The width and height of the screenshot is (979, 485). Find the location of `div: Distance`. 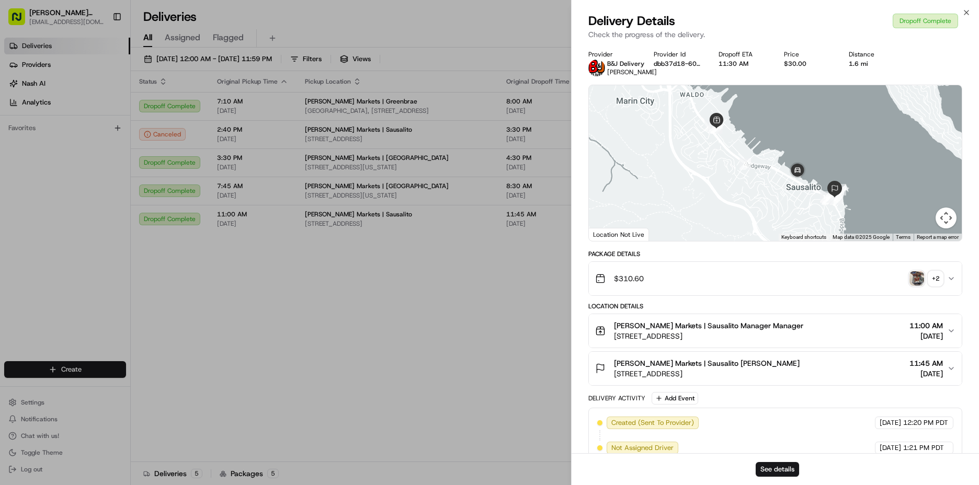

div: Distance is located at coordinates (873, 54).